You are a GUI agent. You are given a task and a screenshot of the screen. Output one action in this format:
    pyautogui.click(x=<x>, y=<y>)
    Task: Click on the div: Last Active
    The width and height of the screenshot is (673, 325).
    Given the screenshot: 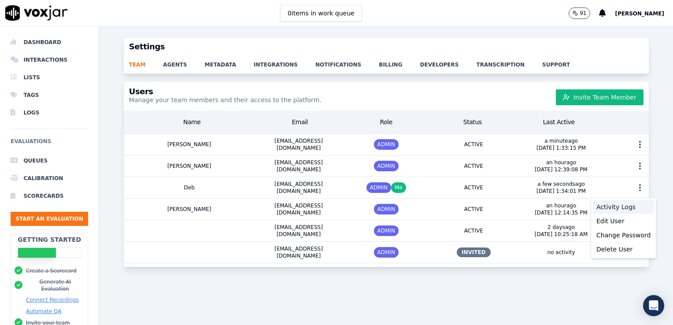 What is the action you would take?
    pyautogui.click(x=559, y=122)
    